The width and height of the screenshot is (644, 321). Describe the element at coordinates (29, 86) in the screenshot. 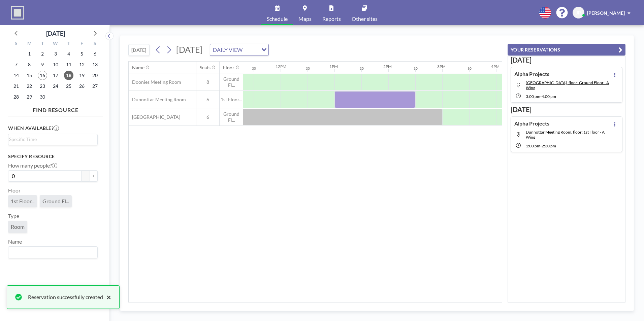

I see `span: Monday, September 22, 2025` at that location.